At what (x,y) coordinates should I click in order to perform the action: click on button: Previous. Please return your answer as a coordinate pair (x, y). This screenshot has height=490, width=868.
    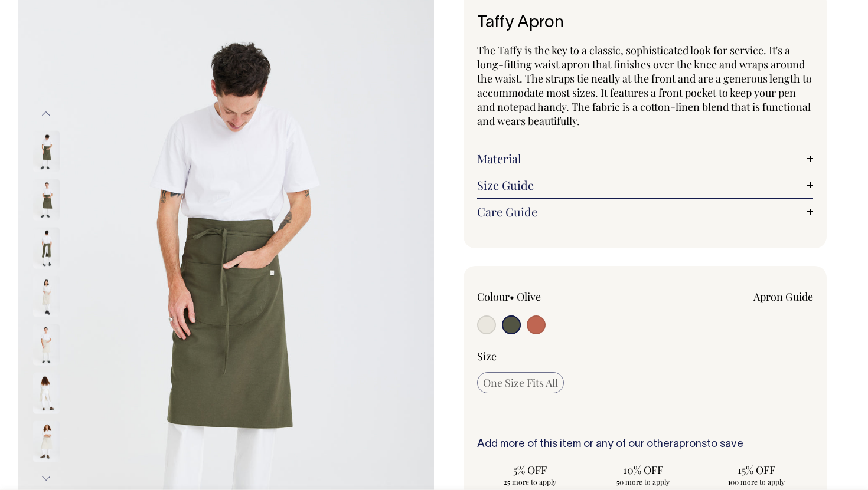
    Looking at the image, I should click on (46, 114).